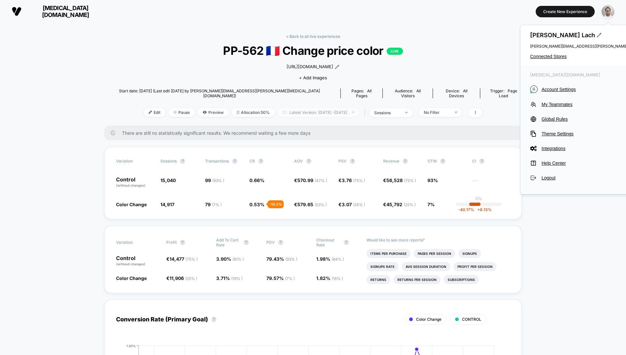  I want to click on span: Color Change, so click(131, 278).